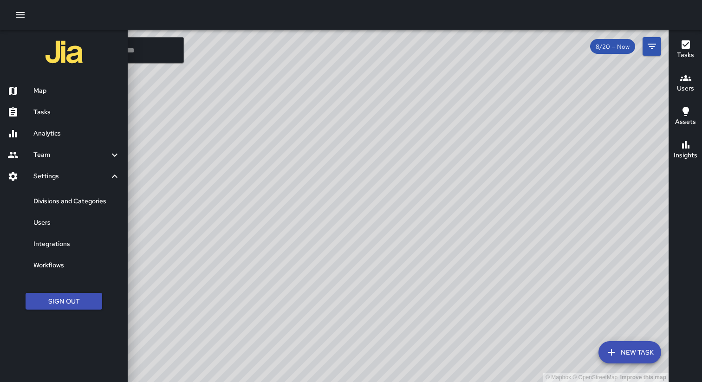  I want to click on h6: Settings, so click(71, 176).